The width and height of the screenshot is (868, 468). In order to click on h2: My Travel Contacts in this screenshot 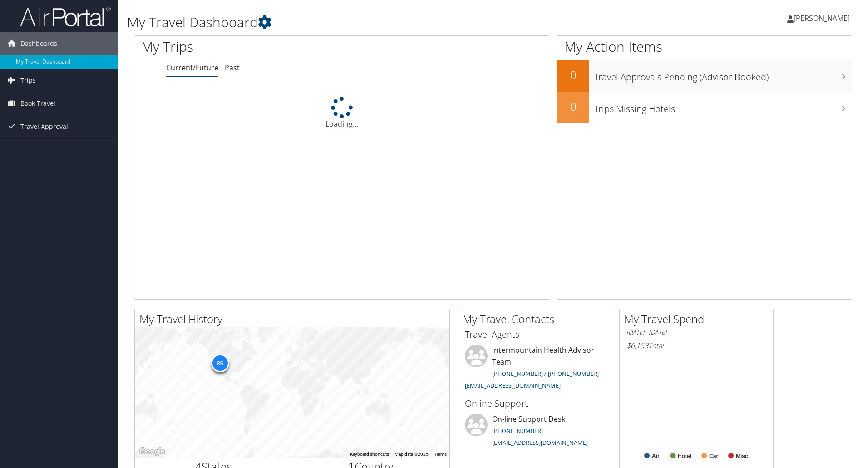, I will do `click(537, 319)`.